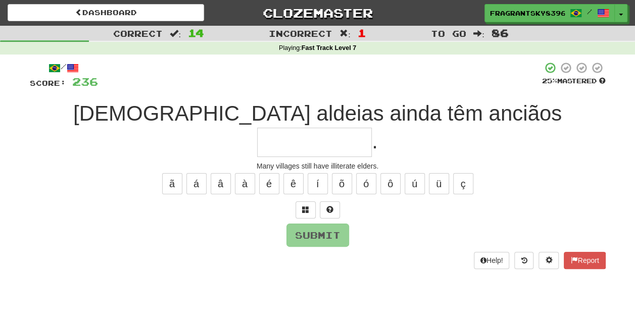 The image size is (635, 325). I want to click on button: ã, so click(172, 184).